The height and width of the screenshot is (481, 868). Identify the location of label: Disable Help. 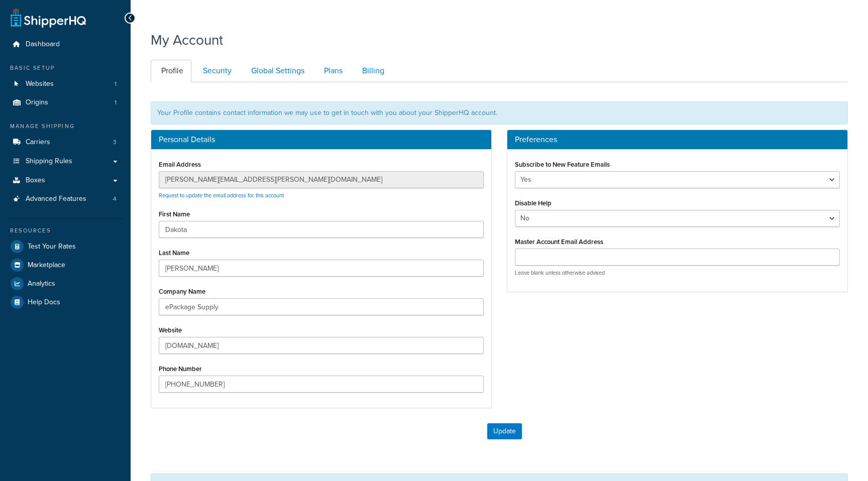
(533, 203).